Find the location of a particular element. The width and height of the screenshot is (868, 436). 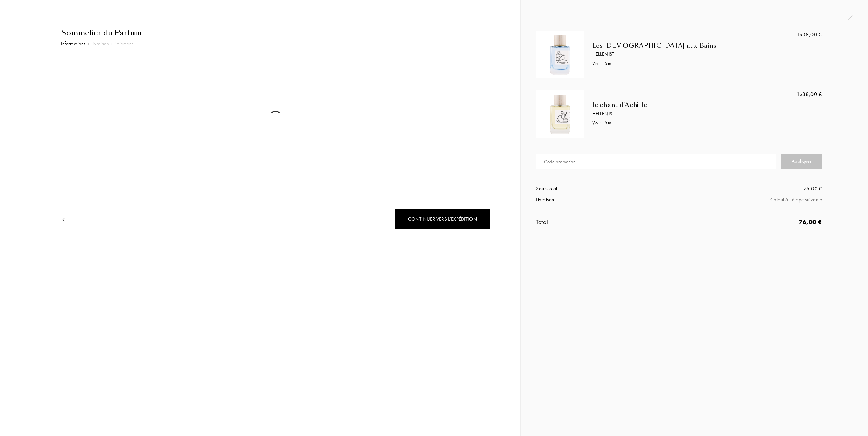

div: Continuer vers l’expédition is located at coordinates (442, 220).